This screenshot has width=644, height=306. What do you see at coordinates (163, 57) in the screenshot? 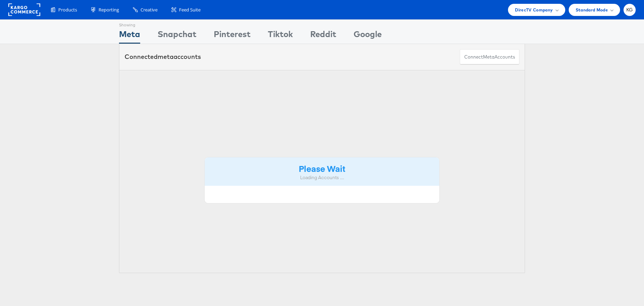
I see `div: Connected accounts` at bounding box center [163, 57].